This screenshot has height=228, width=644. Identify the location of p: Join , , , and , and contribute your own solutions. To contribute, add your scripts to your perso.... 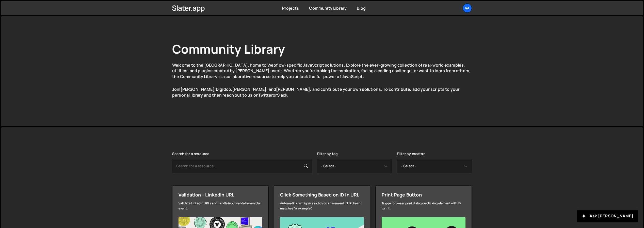
(322, 92).